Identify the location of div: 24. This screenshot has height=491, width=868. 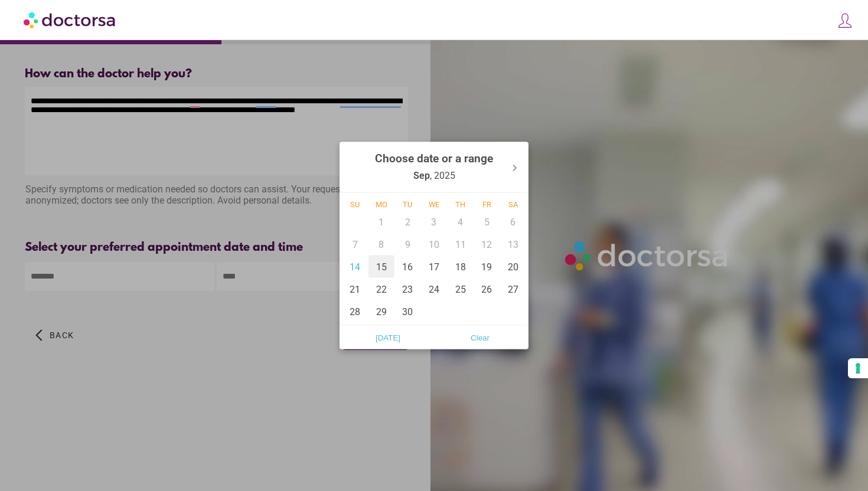
(434, 289).